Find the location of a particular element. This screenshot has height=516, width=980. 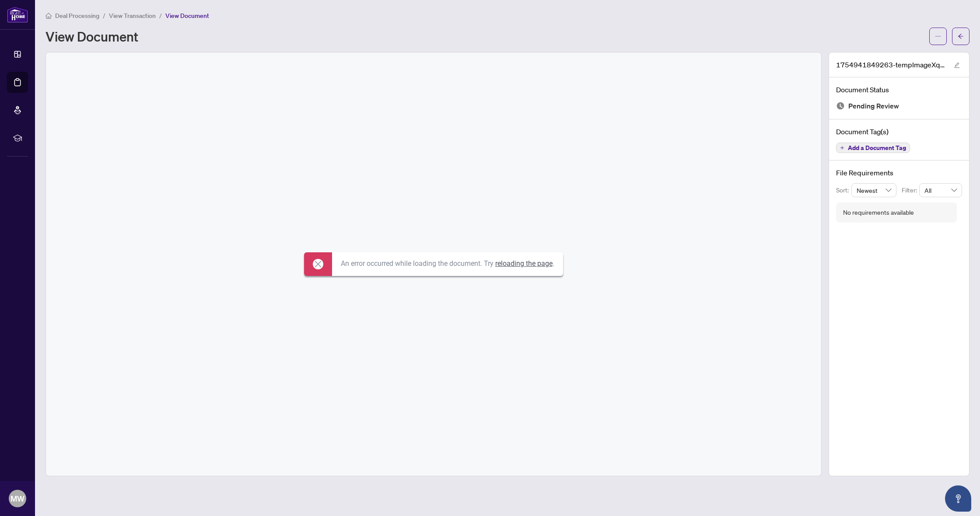

span: Pending Review is located at coordinates (873, 106).